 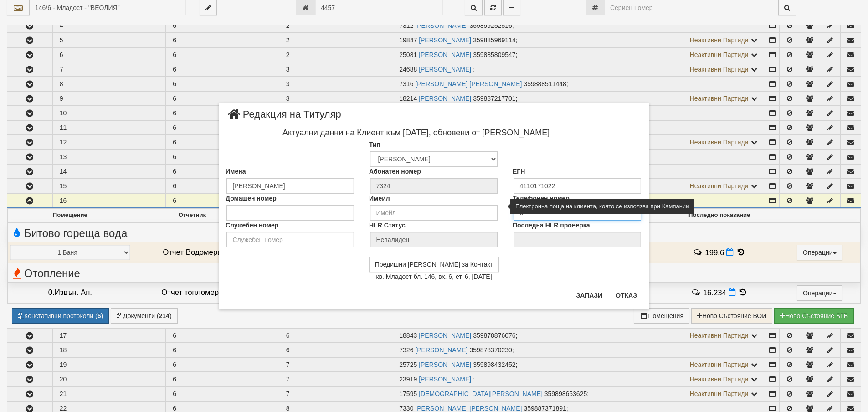 What do you see at coordinates (251, 198) in the screenshot?
I see `label: Домашен номер` at bounding box center [251, 198].